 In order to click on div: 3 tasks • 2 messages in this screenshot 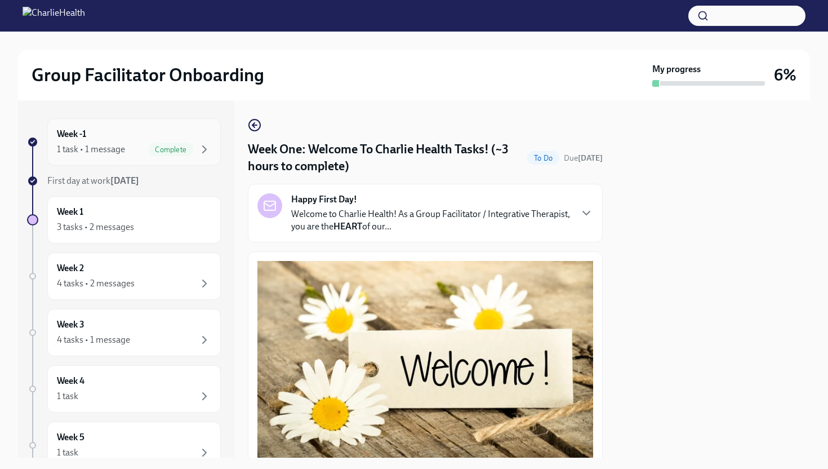, I will do `click(95, 227)`.